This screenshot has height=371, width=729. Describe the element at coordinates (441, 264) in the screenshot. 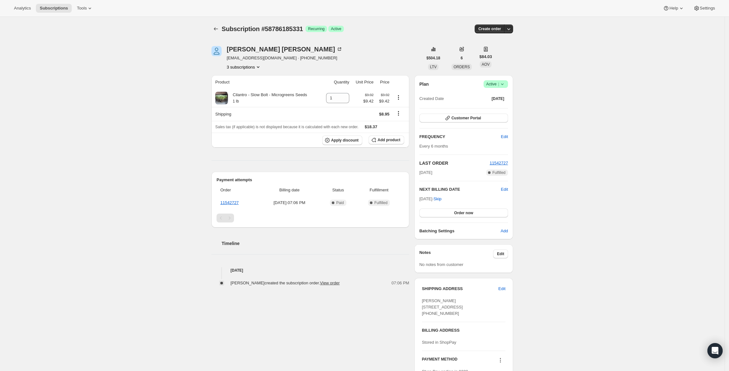

I see `span: No notes from customer` at that location.